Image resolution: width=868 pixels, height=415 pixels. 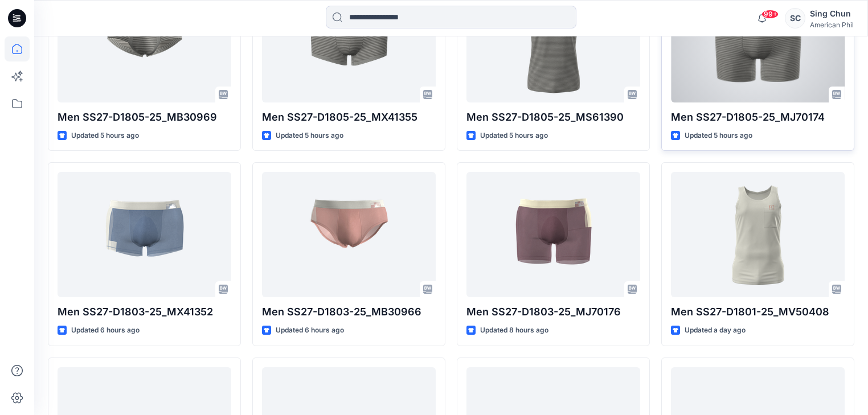 What do you see at coordinates (831, 14) in the screenshot?
I see `div: Sing Chun` at bounding box center [831, 14].